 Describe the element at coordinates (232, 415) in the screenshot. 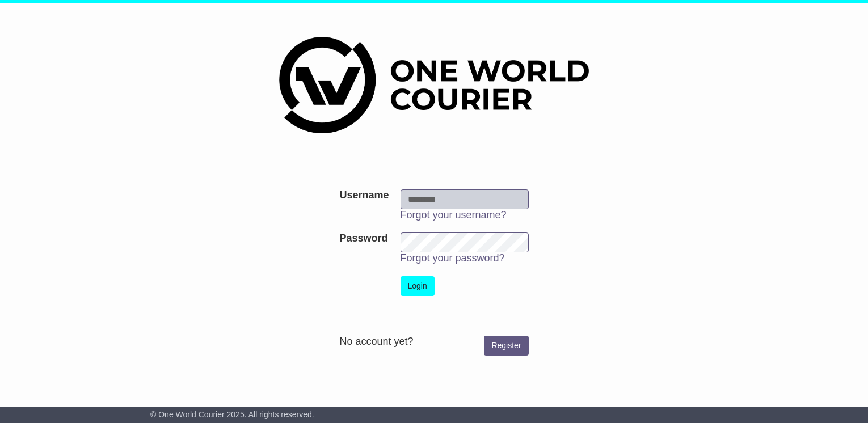

I see `span: © One World Courier 2025. All rights reserved.` at that location.